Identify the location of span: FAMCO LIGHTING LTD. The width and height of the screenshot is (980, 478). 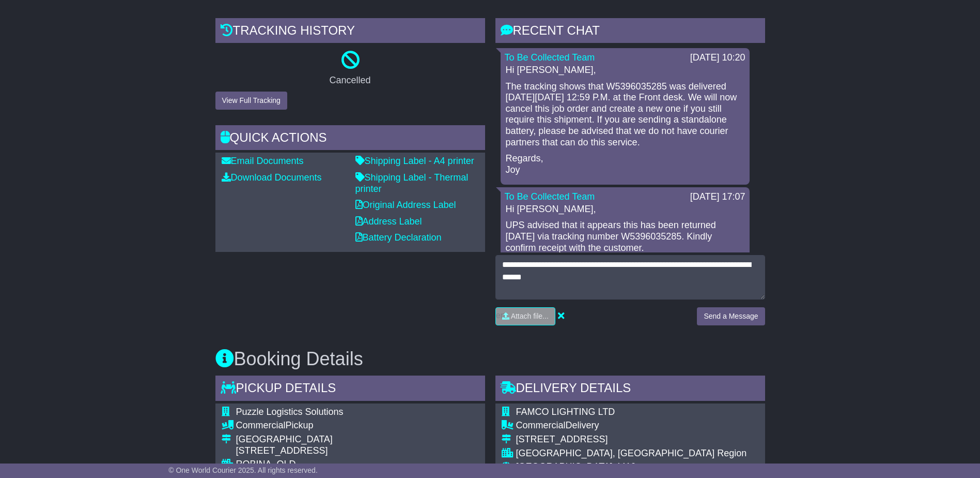
(566, 412).